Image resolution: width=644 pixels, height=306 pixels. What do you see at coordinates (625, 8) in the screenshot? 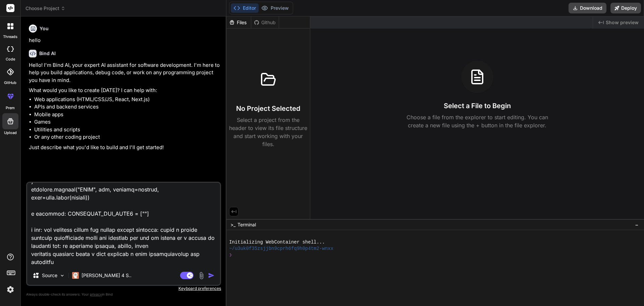
I see `button: Deploy` at bounding box center [625, 8].